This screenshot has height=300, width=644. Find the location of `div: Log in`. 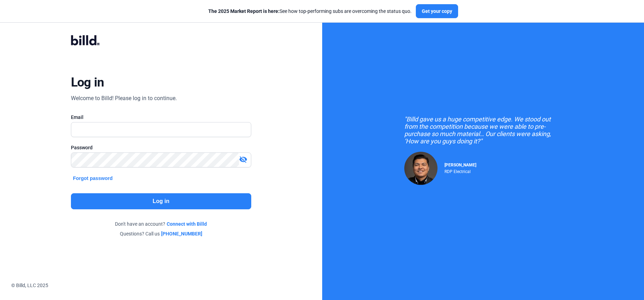

div: Log in is located at coordinates (88, 82).